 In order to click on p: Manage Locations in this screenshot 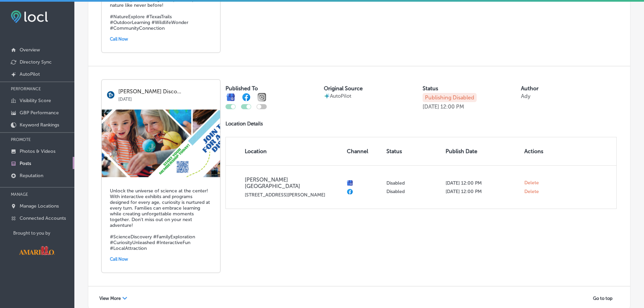, I will do `click(39, 206)`.